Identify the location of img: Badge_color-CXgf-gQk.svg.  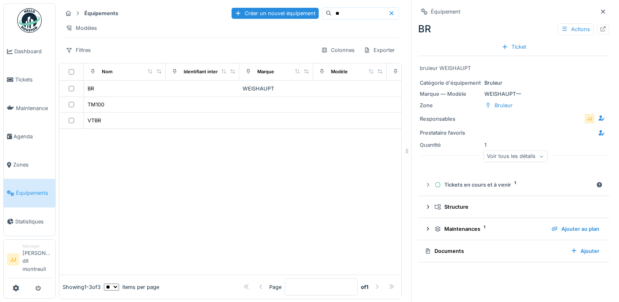
(29, 20).